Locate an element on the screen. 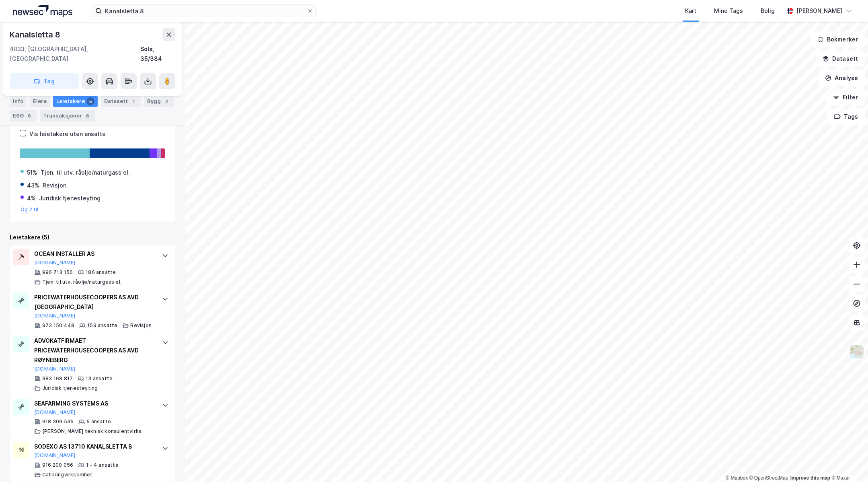 The height and width of the screenshot is (482, 868). img: logo.a4113a55bc3d86da70a041830d287a7e.svg is located at coordinates (43, 11).